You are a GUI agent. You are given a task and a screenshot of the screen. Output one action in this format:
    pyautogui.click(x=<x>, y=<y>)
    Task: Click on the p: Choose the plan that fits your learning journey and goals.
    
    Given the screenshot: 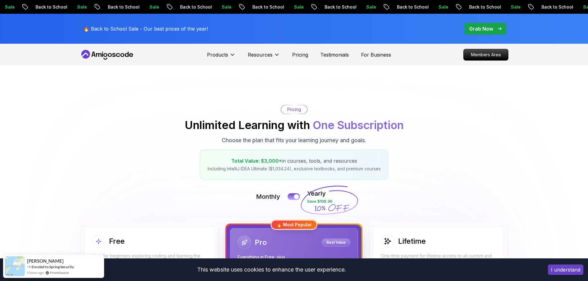 What is the action you would take?
    pyautogui.click(x=294, y=140)
    